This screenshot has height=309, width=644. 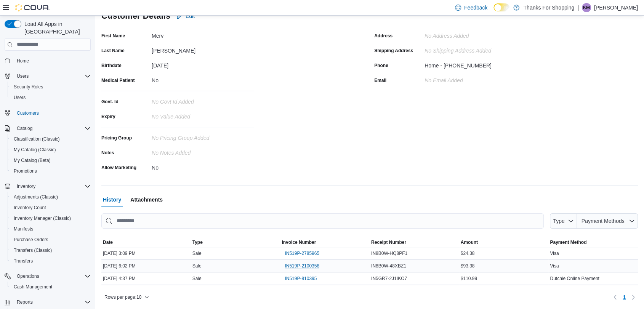 I want to click on a: Home, so click(x=23, y=61).